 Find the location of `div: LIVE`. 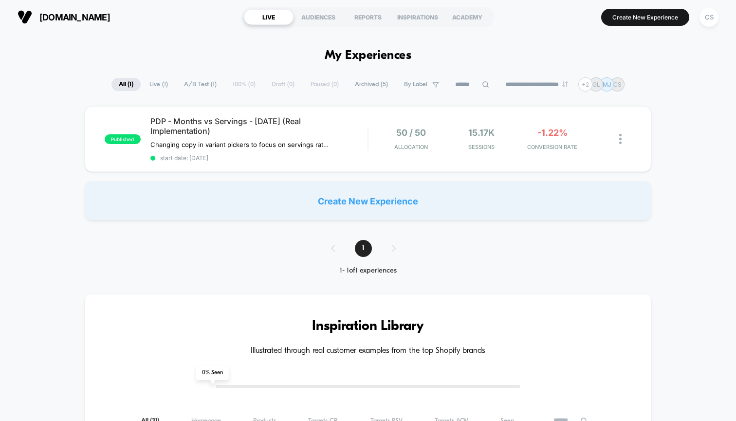

div: LIVE is located at coordinates (269, 17).